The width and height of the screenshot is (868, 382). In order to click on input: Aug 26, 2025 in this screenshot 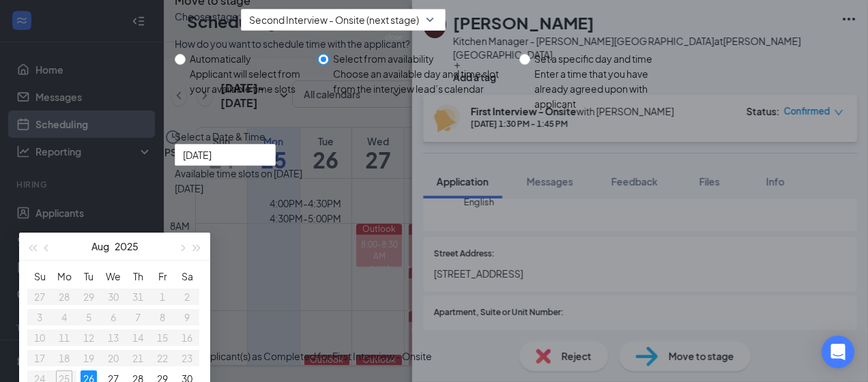, I will do `click(224, 155)`.